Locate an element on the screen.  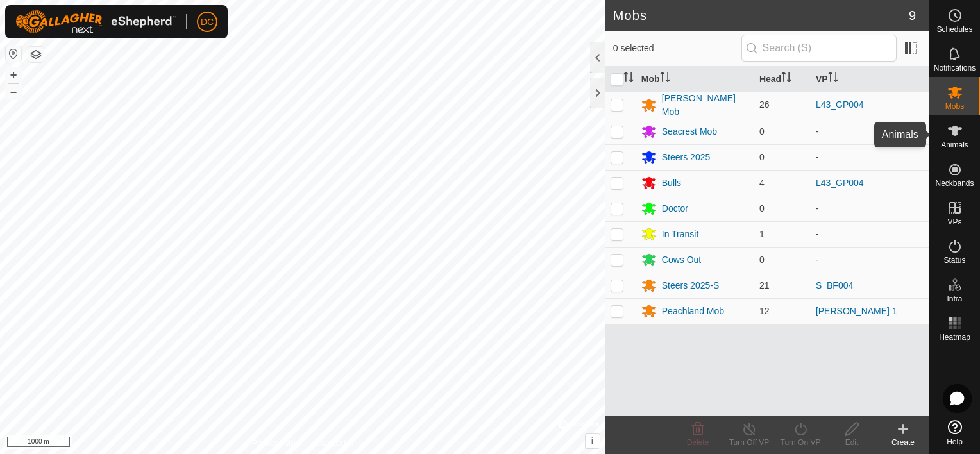
th: VP is located at coordinates (870, 79).